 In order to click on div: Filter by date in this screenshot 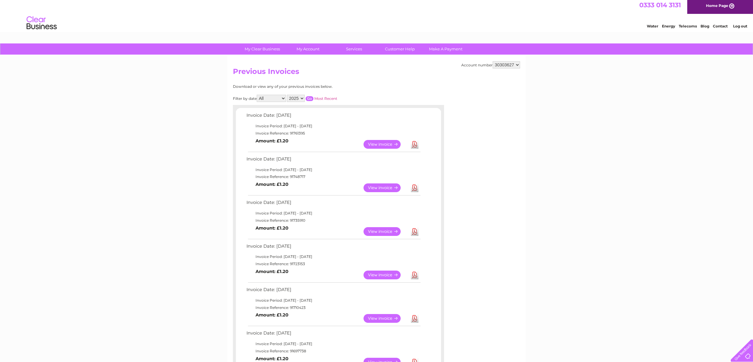, I will do `click(312, 98)`.